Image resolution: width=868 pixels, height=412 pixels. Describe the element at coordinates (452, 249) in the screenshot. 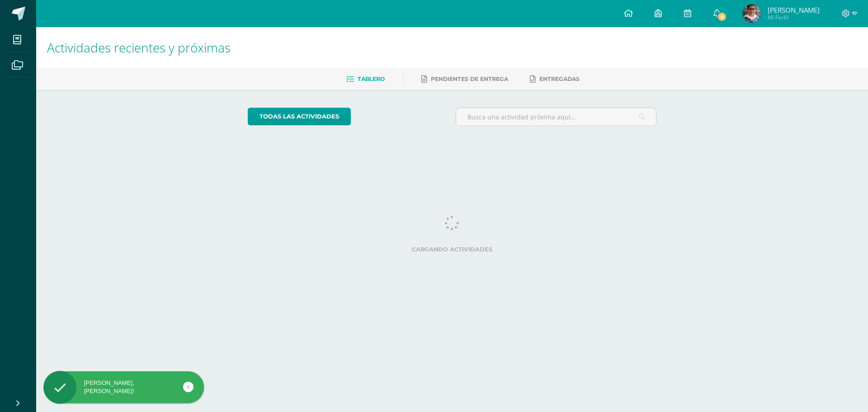

I see `label: Cargando actividades` at that location.